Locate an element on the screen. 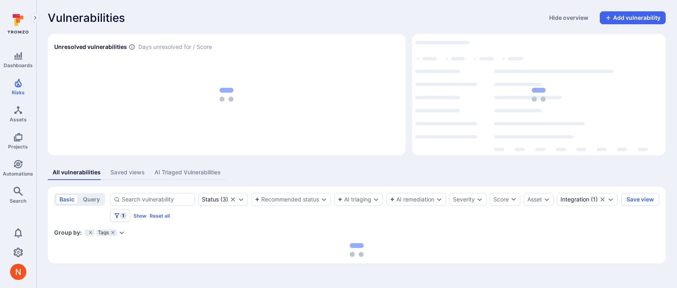  div: All vulnerabilities is located at coordinates (76, 172).